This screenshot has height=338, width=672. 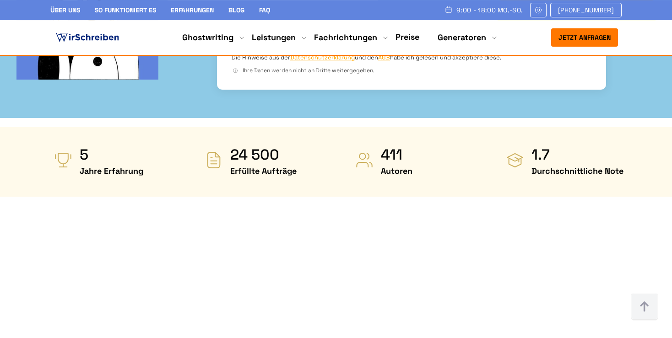 I want to click on strong: 1.7, so click(x=577, y=155).